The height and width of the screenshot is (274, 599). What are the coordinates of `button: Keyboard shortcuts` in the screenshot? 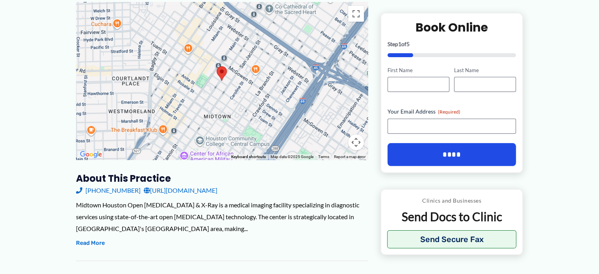 It's located at (249, 157).